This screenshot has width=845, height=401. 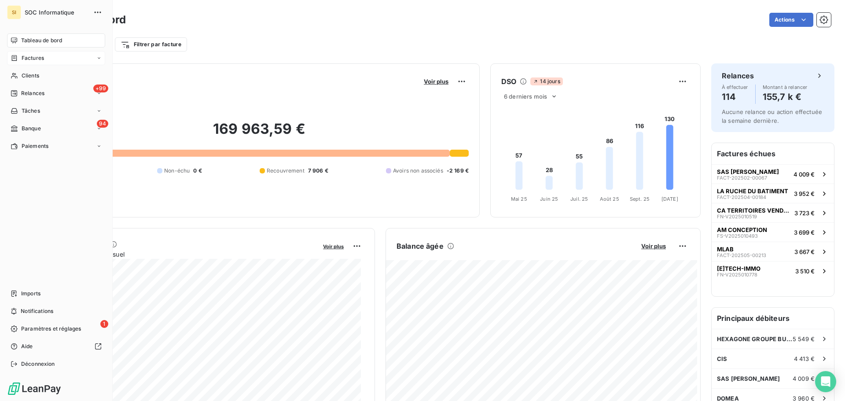 What do you see at coordinates (183, 254) in the screenshot?
I see `span: Chiffre d'affaires mensuel` at bounding box center [183, 254].